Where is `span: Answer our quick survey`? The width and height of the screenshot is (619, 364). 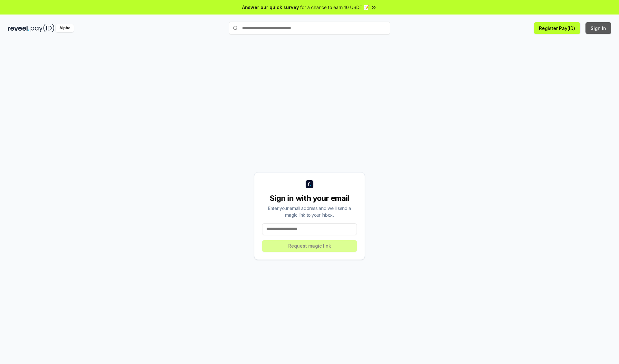 span: Answer our quick survey is located at coordinates (270, 7).